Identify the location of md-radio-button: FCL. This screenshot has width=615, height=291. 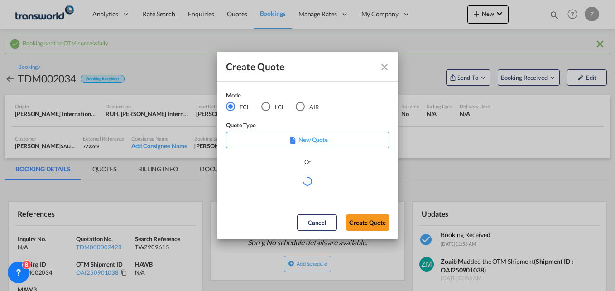
(238, 107).